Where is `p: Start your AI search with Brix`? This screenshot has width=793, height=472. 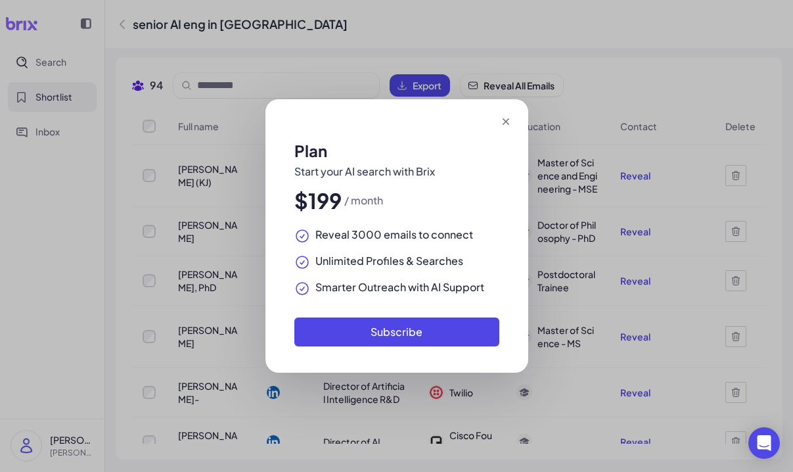
p: Start your AI search with Brix is located at coordinates (397, 171).